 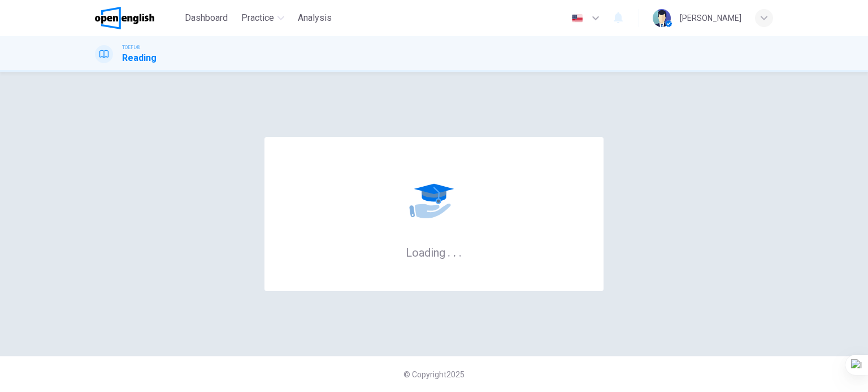 I want to click on button: Analysis, so click(x=315, y=18).